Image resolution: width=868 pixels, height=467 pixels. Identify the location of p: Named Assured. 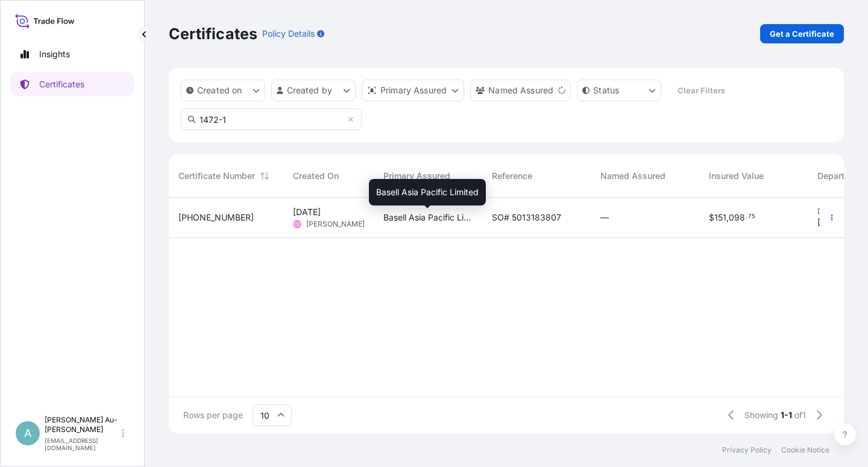
(521, 91).